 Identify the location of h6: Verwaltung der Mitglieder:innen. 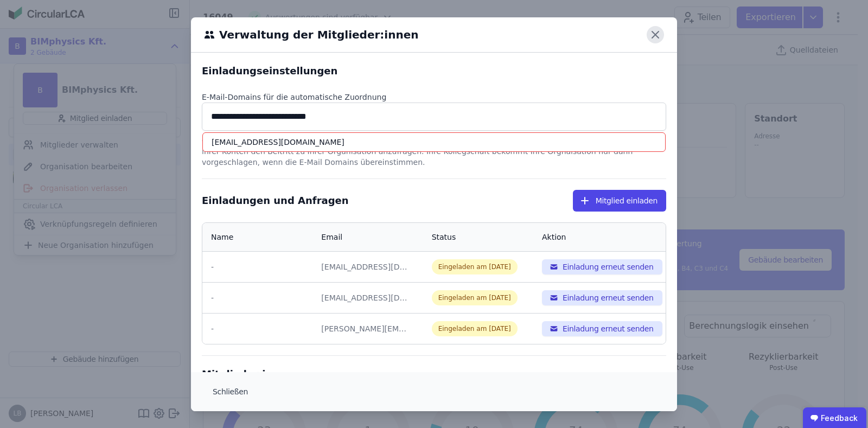
(316, 35).